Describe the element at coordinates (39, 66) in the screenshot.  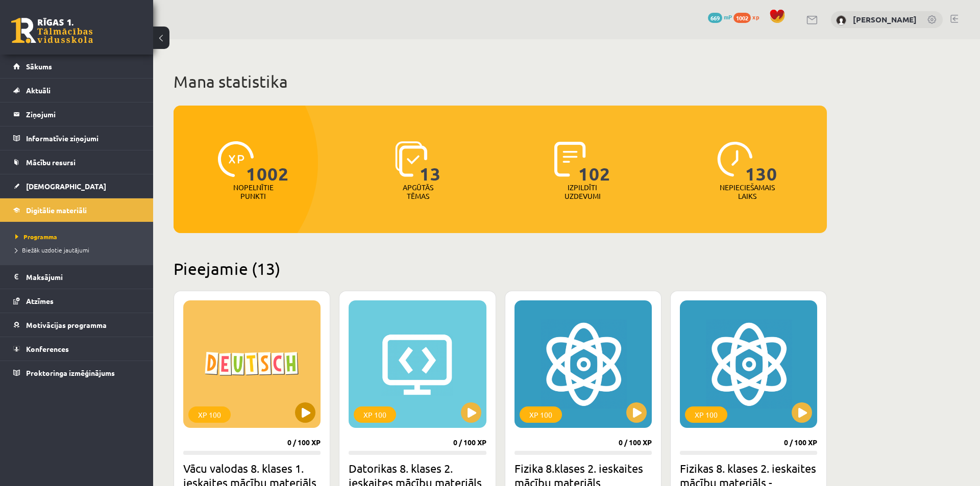
I see `span: Sākums` at that location.